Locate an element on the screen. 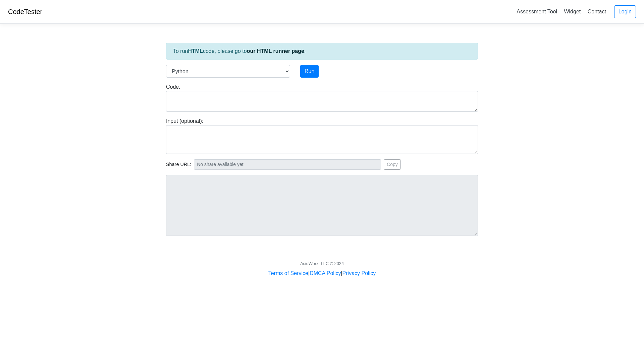 The height and width of the screenshot is (345, 644). a: Contact is located at coordinates (597, 12).